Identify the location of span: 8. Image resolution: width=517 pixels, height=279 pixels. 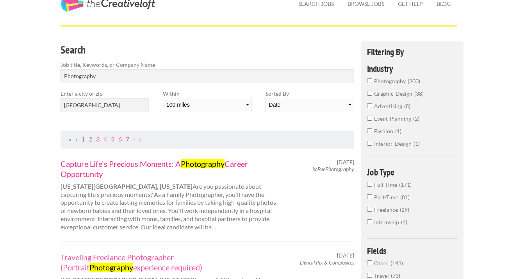
(407, 106).